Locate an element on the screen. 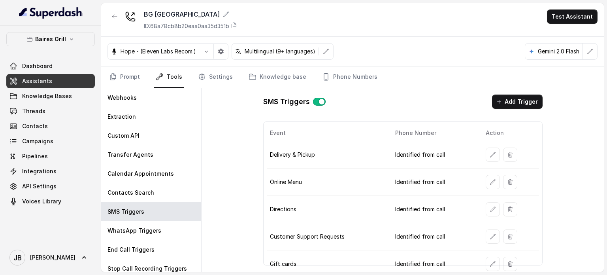 This screenshot has width=607, height=275. span: Campaigns is located at coordinates (38, 141).